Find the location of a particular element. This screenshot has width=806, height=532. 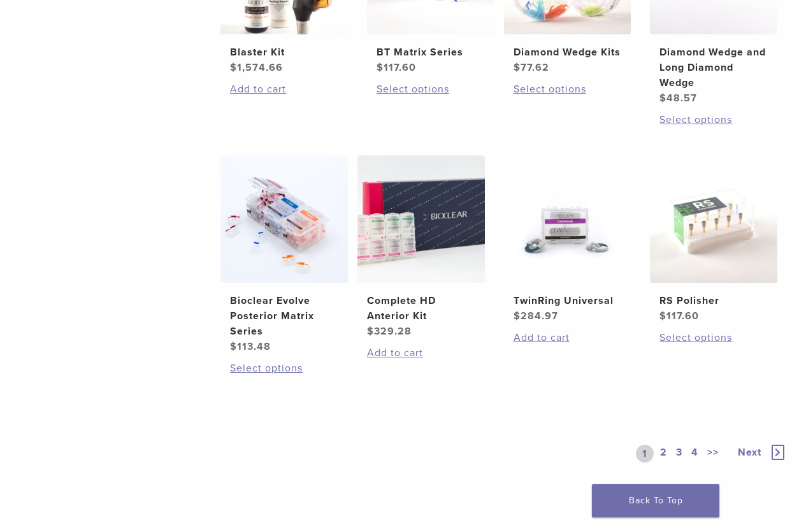

bdi: 113.48 is located at coordinates (250, 347).